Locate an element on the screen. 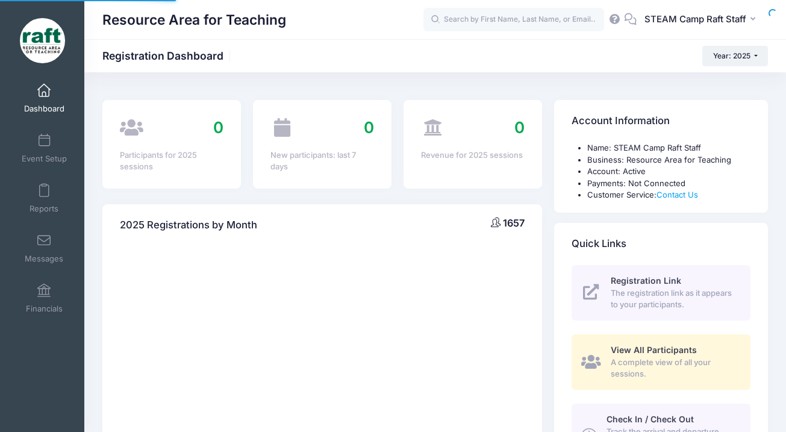 The image size is (786, 432). li: Customer Service: is located at coordinates (668, 195).